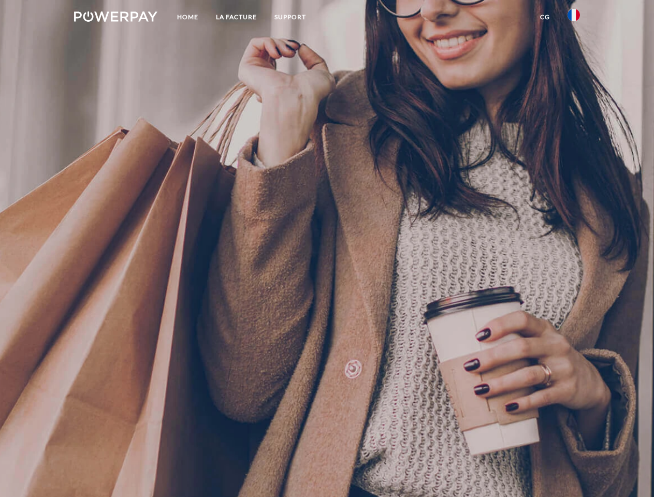 The image size is (654, 497). Describe the element at coordinates (187, 17) in the screenshot. I see `a: Home` at that location.